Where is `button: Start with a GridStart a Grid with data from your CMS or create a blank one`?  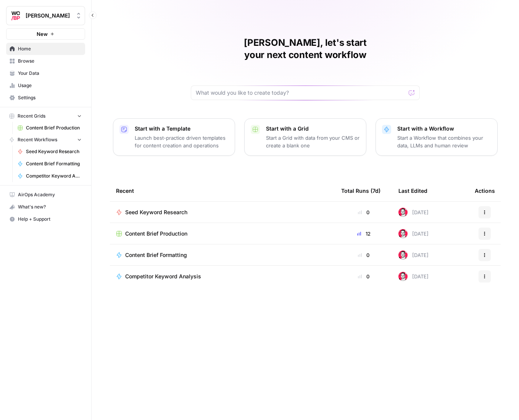
button: Start with a GridStart a Grid with data from your CMS or create a blank one is located at coordinates (306, 137).